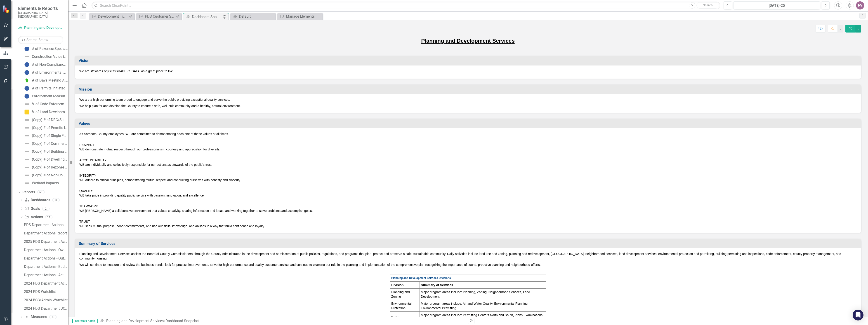 This screenshot has width=868, height=325. I want to click on div: 8, so click(53, 317).